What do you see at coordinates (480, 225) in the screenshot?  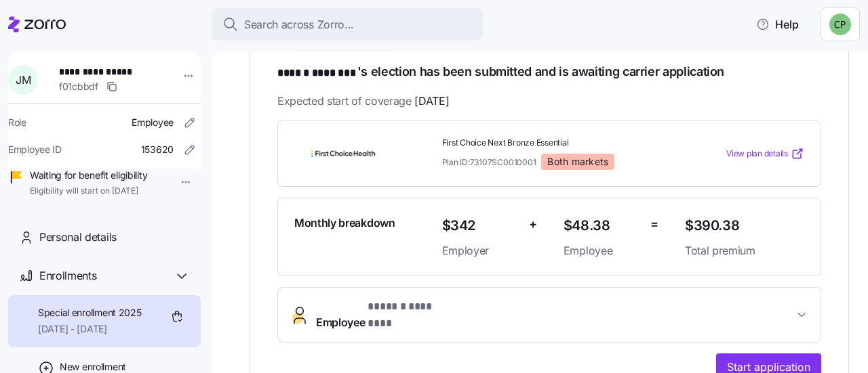 I see `span: $342` at bounding box center [480, 225].